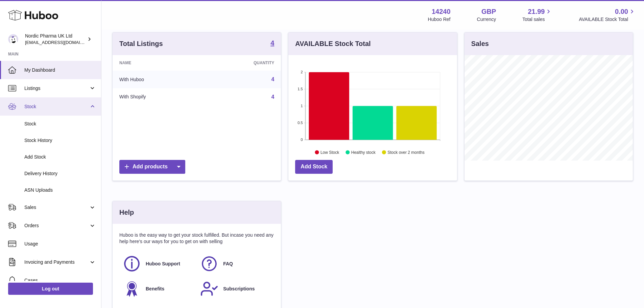 The image size is (644, 308). I want to click on a: Benefits, so click(158, 289).